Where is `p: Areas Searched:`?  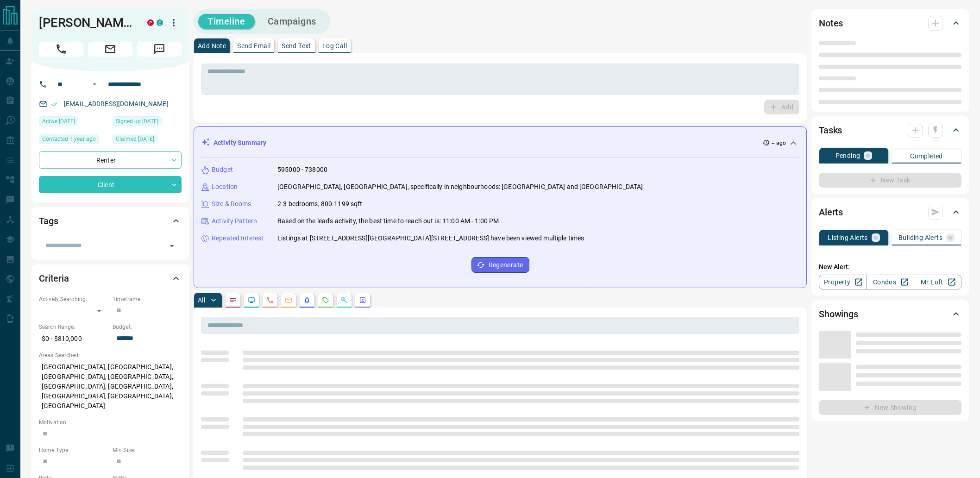 p: Areas Searched: is located at coordinates (110, 355).